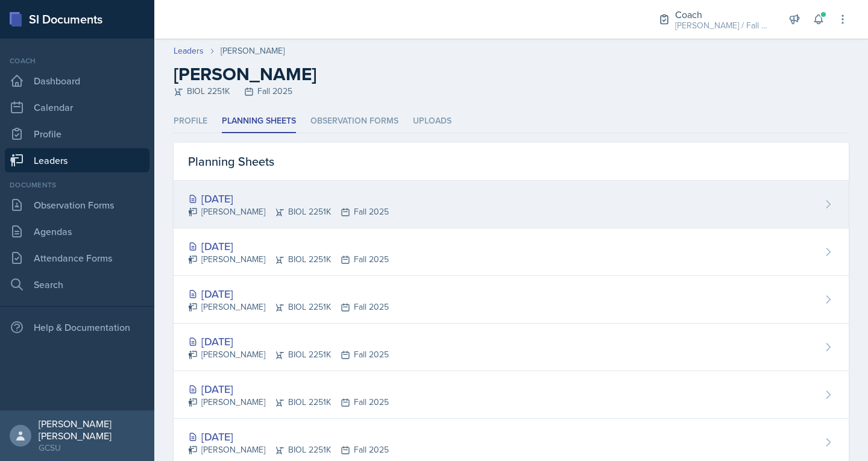 The height and width of the screenshot is (461, 868). I want to click on a: Dashboard, so click(77, 80).